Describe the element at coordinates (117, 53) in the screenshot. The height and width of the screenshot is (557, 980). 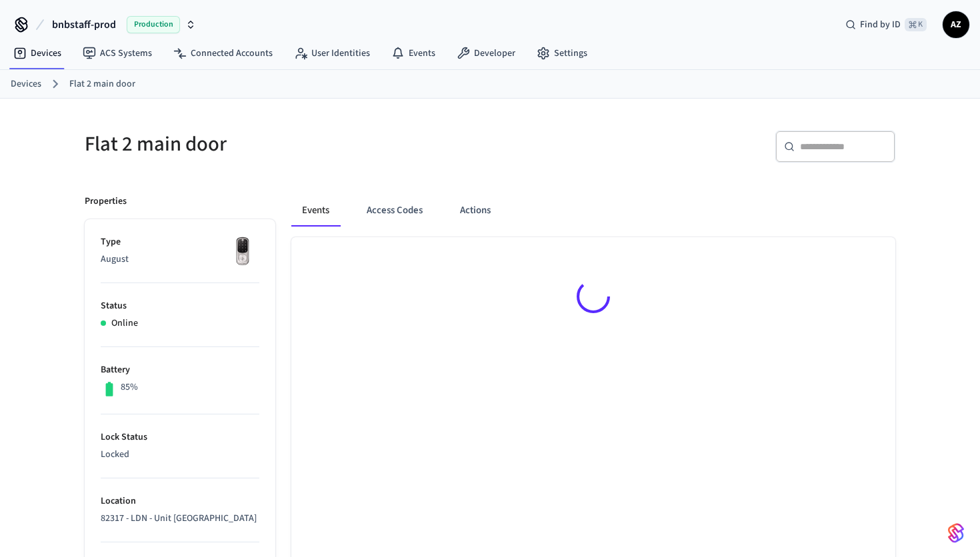
I see `a: ACS Systems` at that location.